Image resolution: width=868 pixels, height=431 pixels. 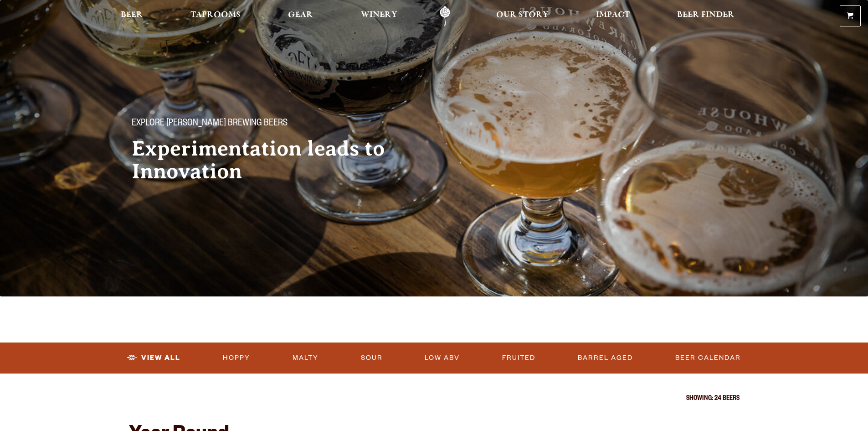 I want to click on span: Our Story, so click(x=523, y=15).